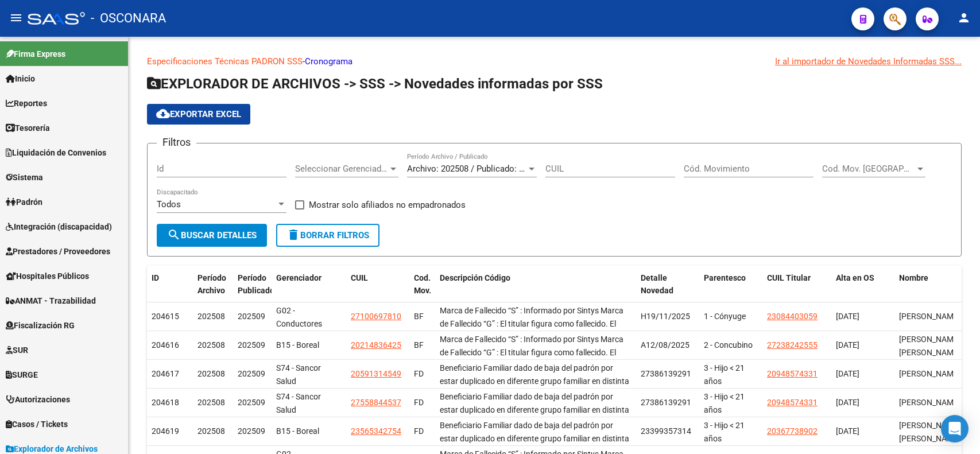 The height and width of the screenshot is (454, 980). Describe the element at coordinates (305, 324) in the screenshot. I see `span: G02 - Conductores Navales Central` at that location.